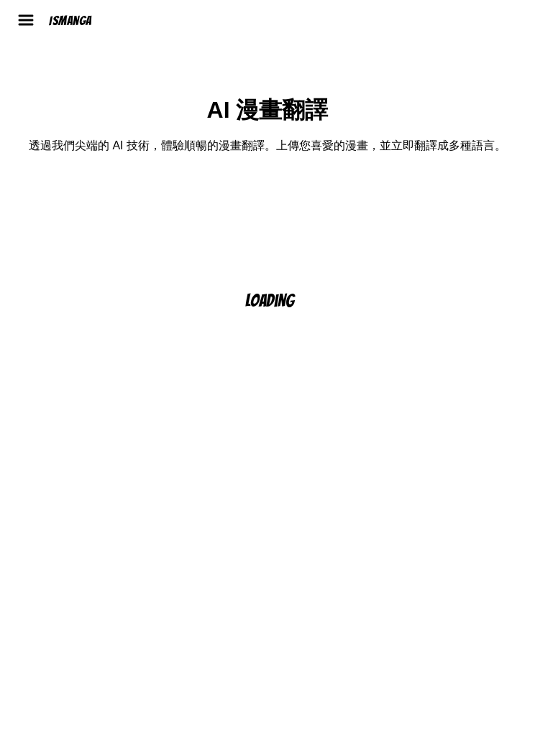 This screenshot has width=535, height=756. Describe the element at coordinates (279, 300) in the screenshot. I see `p: Loading` at that location.